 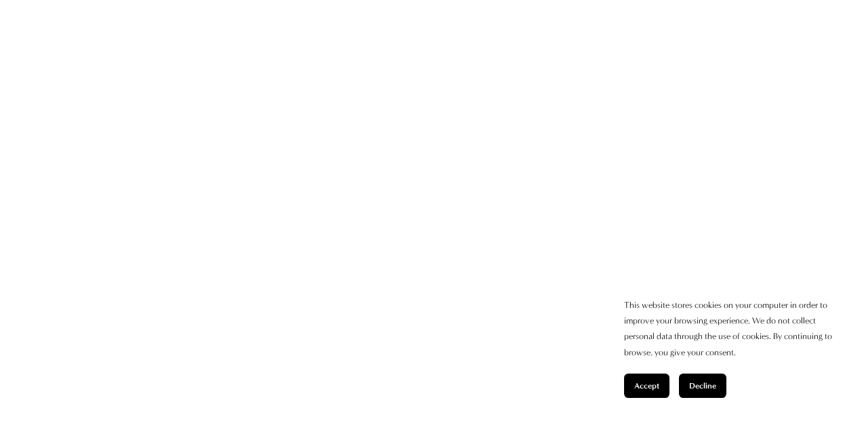 I want to click on p: This website stores cookies on your computer in order to improve your browsing experience. We do ..., so click(x=733, y=329).